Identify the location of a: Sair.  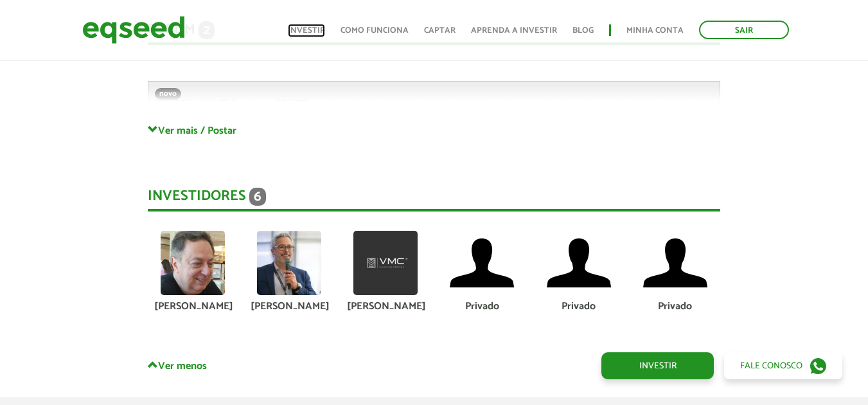
(744, 30).